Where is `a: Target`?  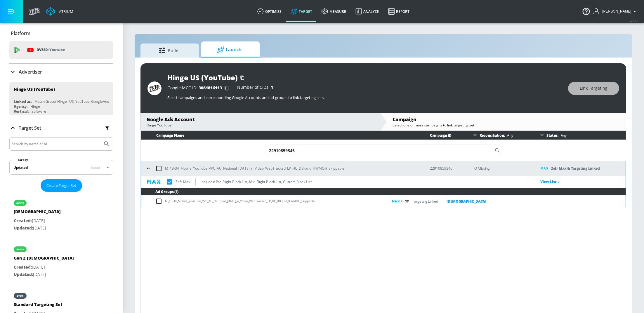 a: Target is located at coordinates (302, 11).